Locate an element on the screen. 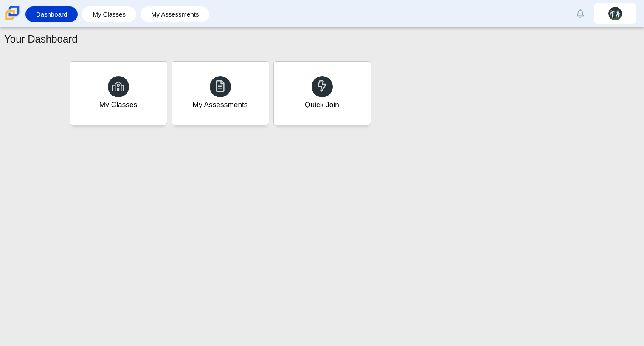 The height and width of the screenshot is (346, 644). div: My Classes is located at coordinates (119, 104).